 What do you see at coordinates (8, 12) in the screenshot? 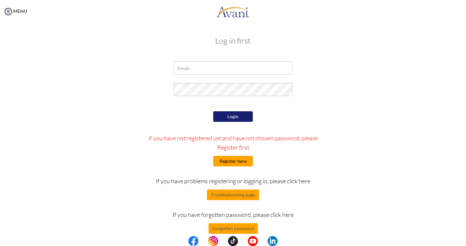
I see `img: icon-menu.png` at bounding box center [8, 12].